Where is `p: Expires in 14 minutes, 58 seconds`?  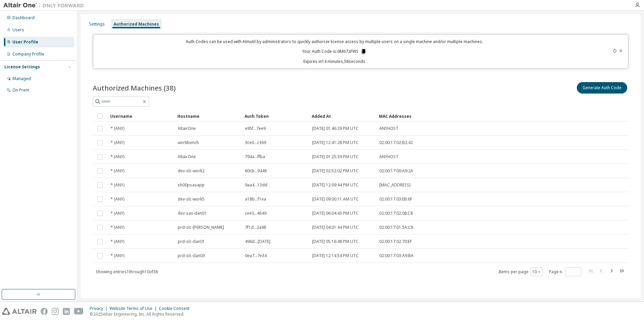 p: Expires in 14 minutes, 58 seconds is located at coordinates (334, 61).